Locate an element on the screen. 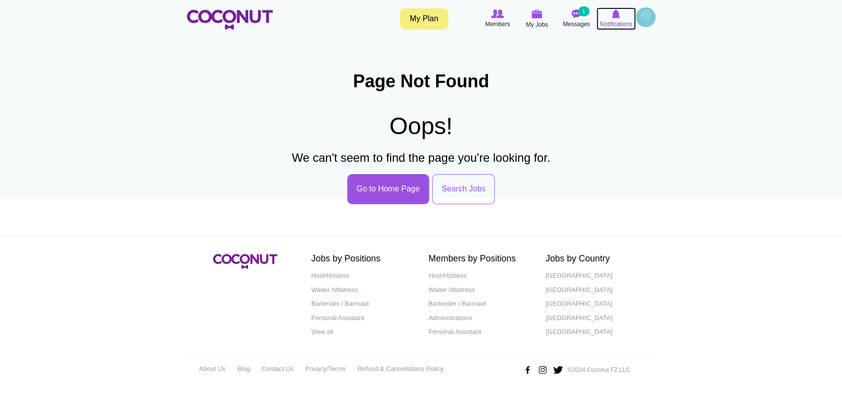  a: Administrations is located at coordinates (480, 318).